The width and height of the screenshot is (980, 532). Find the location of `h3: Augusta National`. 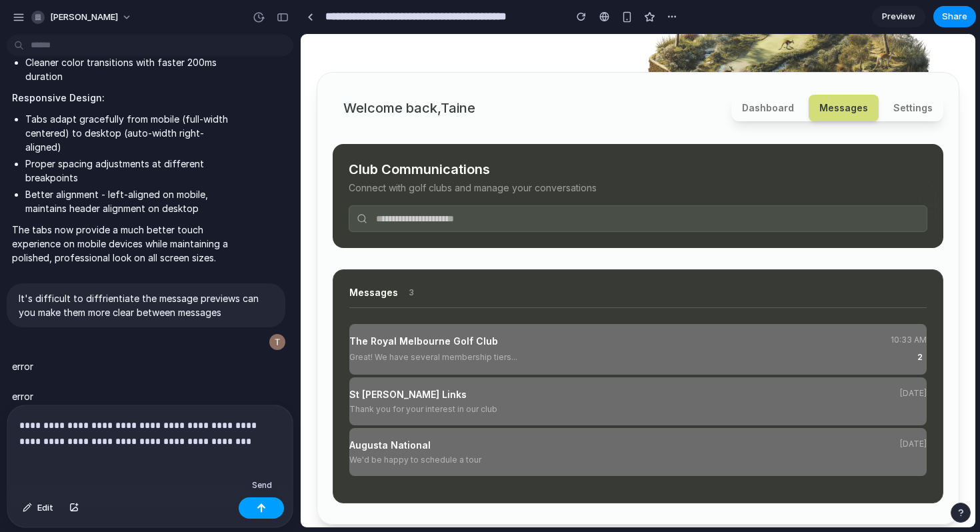

h3: Augusta National is located at coordinates (90, 411).